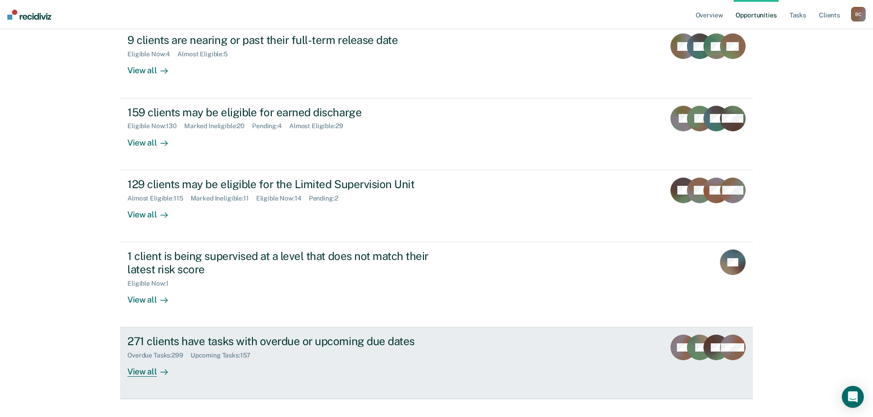 Image resolution: width=873 pixels, height=417 pixels. What do you see at coordinates (320, 126) in the screenshot?
I see `div: Almost Eligible : 29` at bounding box center [320, 126].